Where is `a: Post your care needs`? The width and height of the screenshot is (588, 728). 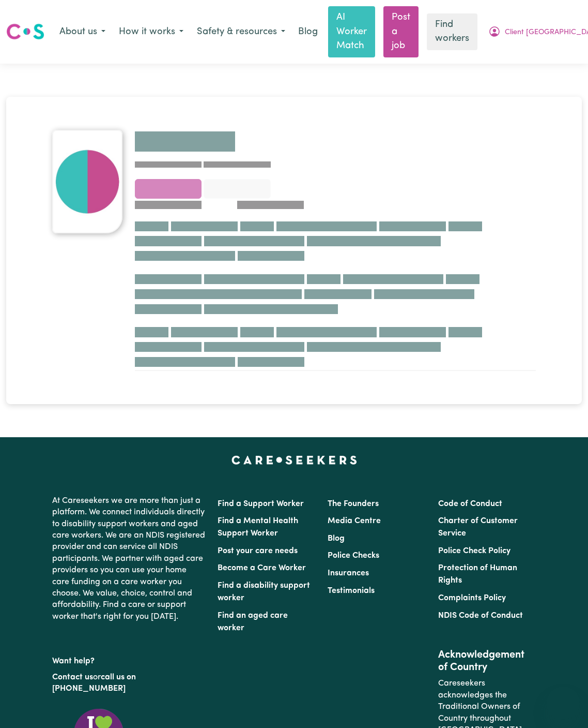 a: Post your care needs is located at coordinates (257, 551).